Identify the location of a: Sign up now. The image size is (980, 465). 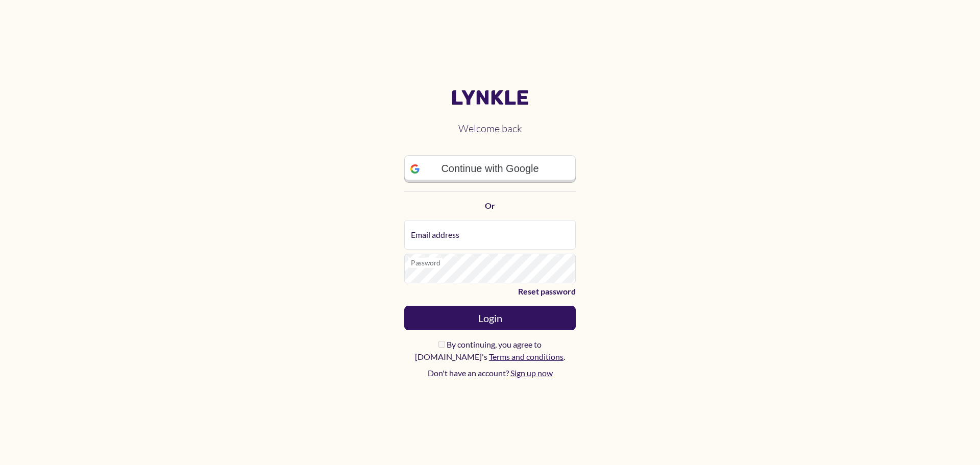
(531, 373).